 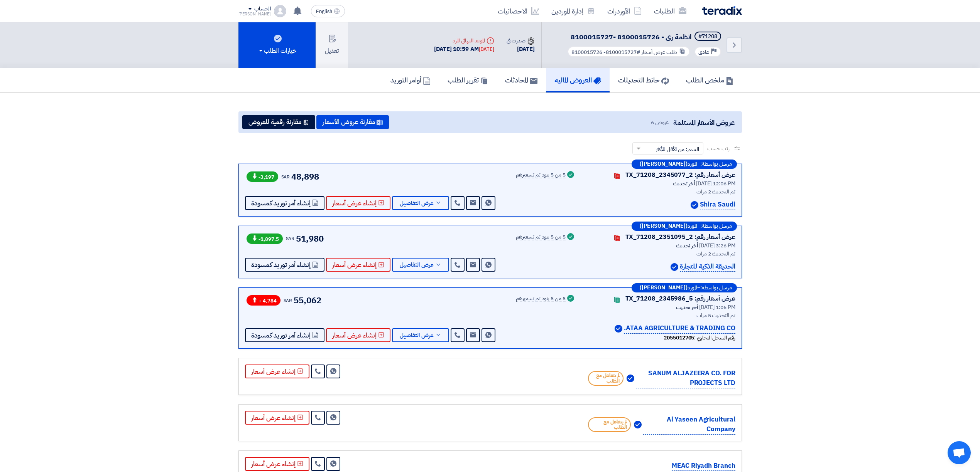 What do you see at coordinates (263, 300) in the screenshot?
I see `span: + 4,784` at bounding box center [263, 300].